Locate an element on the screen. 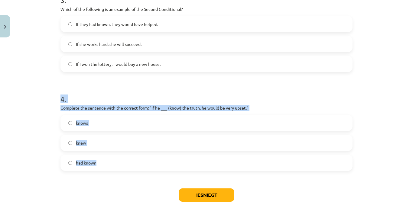  p: Which of the following is an example of the Second Conditional? is located at coordinates (206, 9).